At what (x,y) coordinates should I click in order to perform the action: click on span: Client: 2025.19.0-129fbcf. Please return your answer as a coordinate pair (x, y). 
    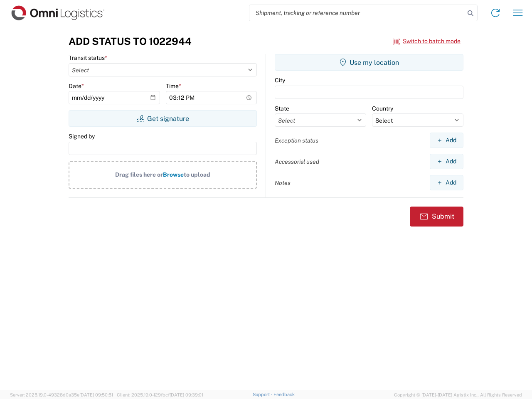
    Looking at the image, I should click on (160, 395).